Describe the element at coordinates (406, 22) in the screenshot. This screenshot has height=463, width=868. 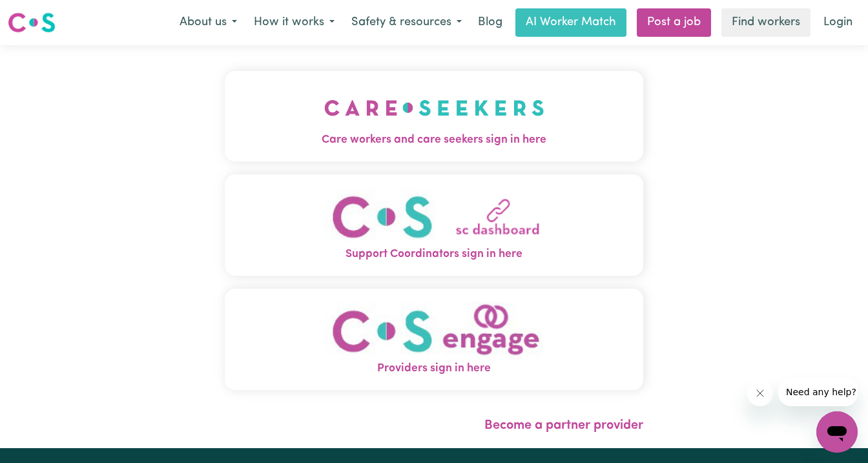
I see `button: Safety & resources` at that location.